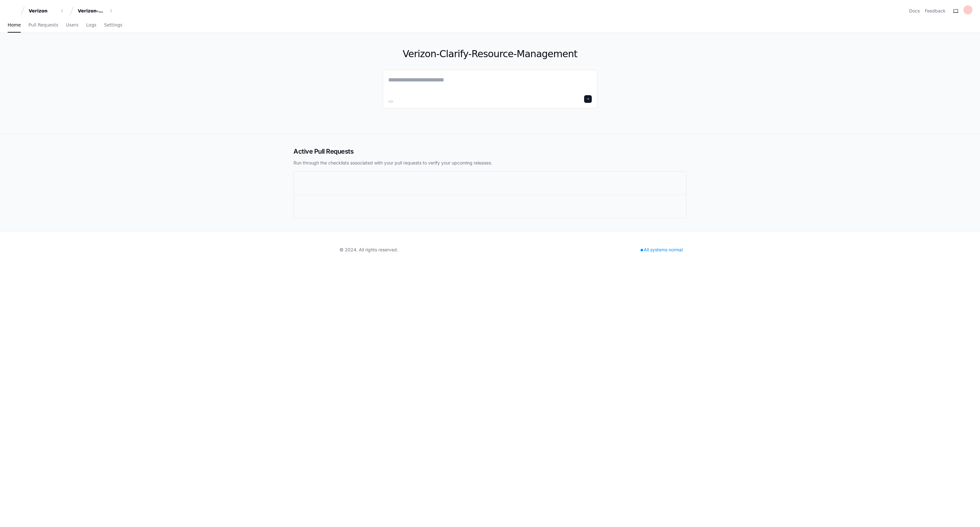 The width and height of the screenshot is (980, 527). What do you see at coordinates (91, 11) in the screenshot?
I see `div: Verizon-Clarify-Resource-Management` at bounding box center [91, 11].